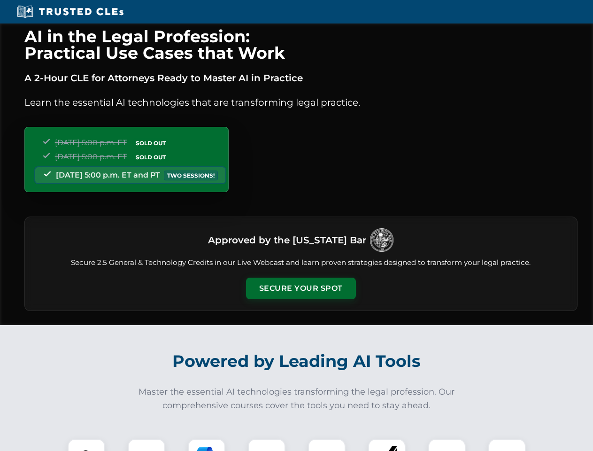  I want to click on p: Master the essential AI technologies transforming the legal profession. Our comprehensive courses..., so click(297, 399).